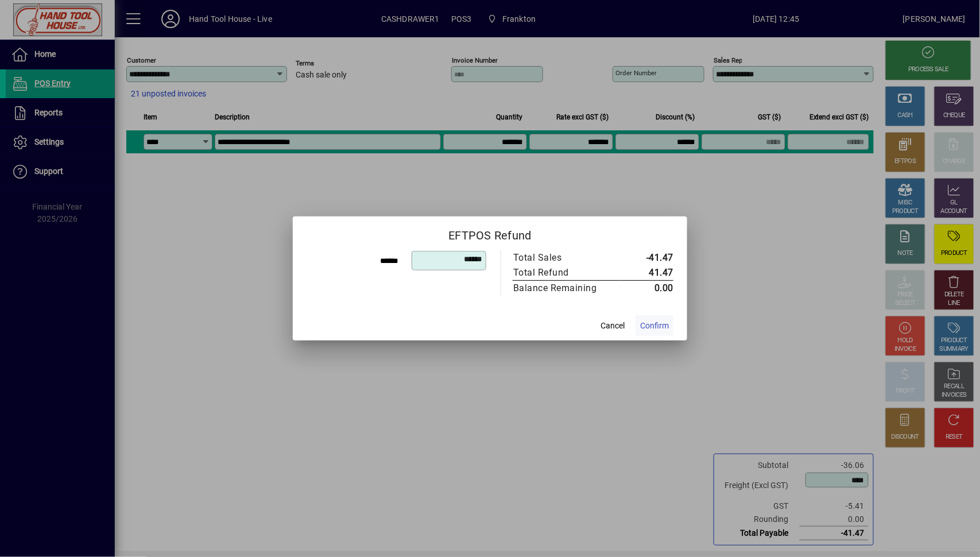 The height and width of the screenshot is (557, 980). Describe the element at coordinates (562, 288) in the screenshot. I see `div: Balance Remaining` at that location.